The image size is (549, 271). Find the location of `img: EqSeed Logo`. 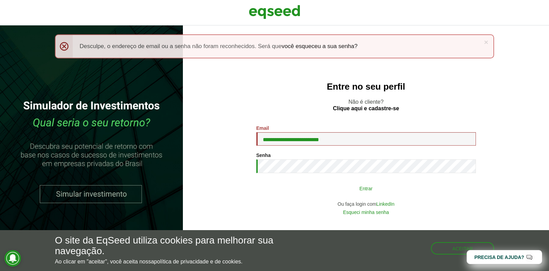

img: EqSeed Logo is located at coordinates (275, 12).